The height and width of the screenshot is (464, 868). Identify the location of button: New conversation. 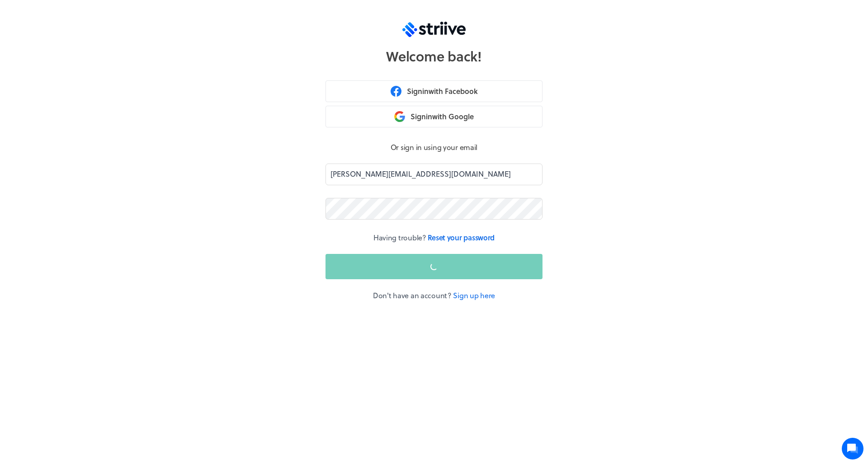
(91, 114).